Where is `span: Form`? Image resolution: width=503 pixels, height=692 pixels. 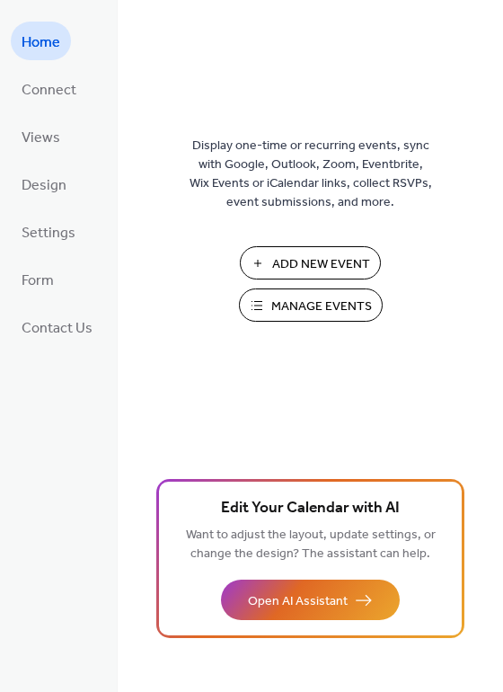
span: Form is located at coordinates (38, 280).